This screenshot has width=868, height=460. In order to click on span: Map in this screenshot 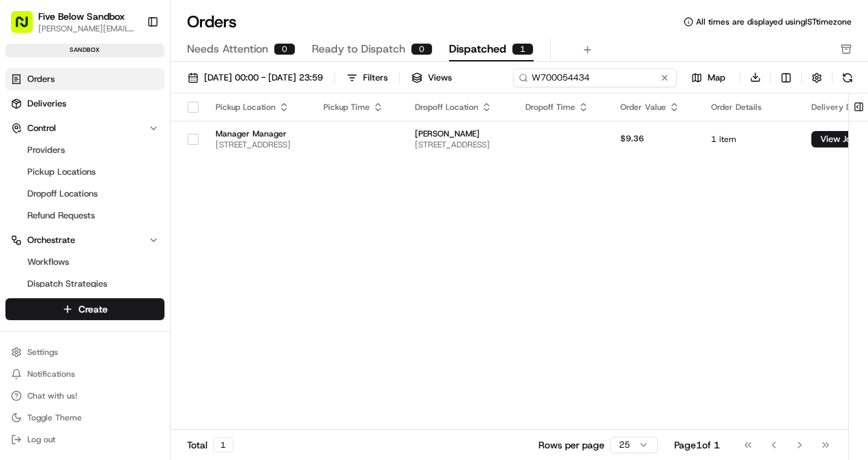, I will do `click(717, 78)`.